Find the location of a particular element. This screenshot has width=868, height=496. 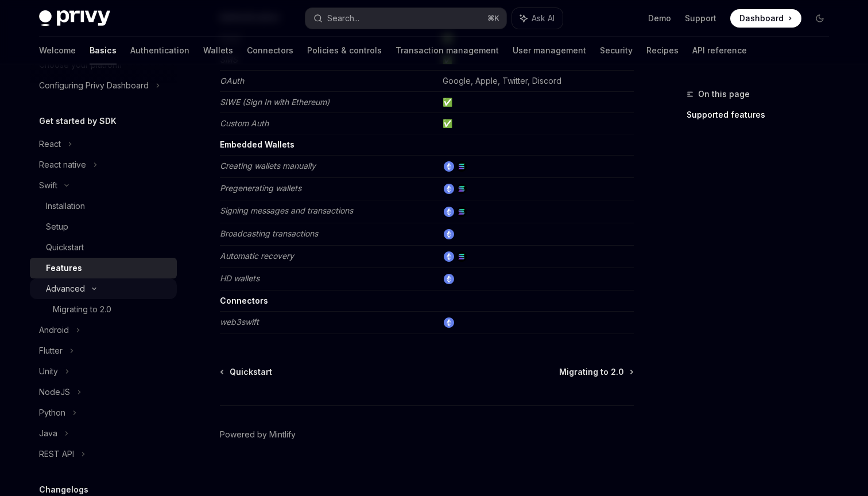

div: React is located at coordinates (50, 144).